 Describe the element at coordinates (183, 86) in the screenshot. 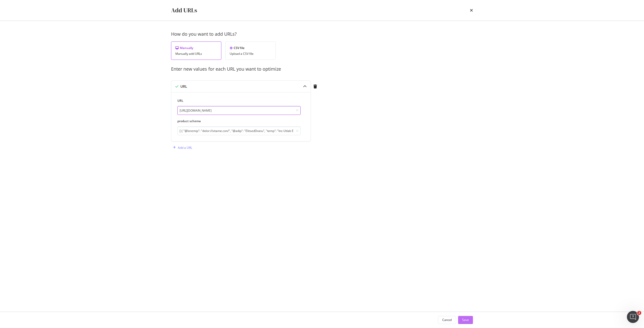

I see `div: URL` at that location.